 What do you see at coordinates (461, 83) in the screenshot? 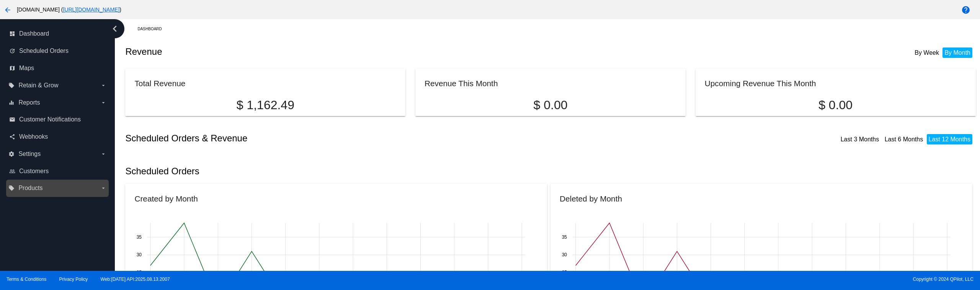
I see `h2: Revenue This Month` at bounding box center [461, 83].